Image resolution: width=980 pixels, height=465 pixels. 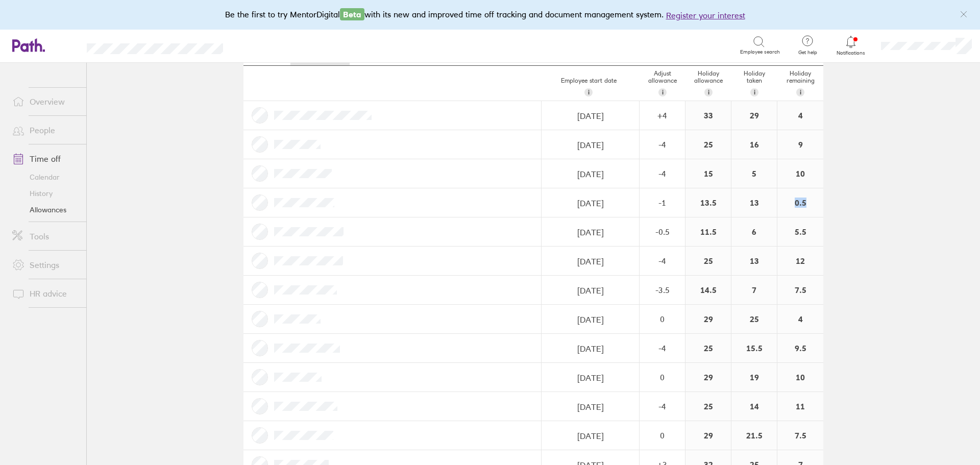 What do you see at coordinates (801, 232) in the screenshot?
I see `div: 5.5` at bounding box center [801, 232].